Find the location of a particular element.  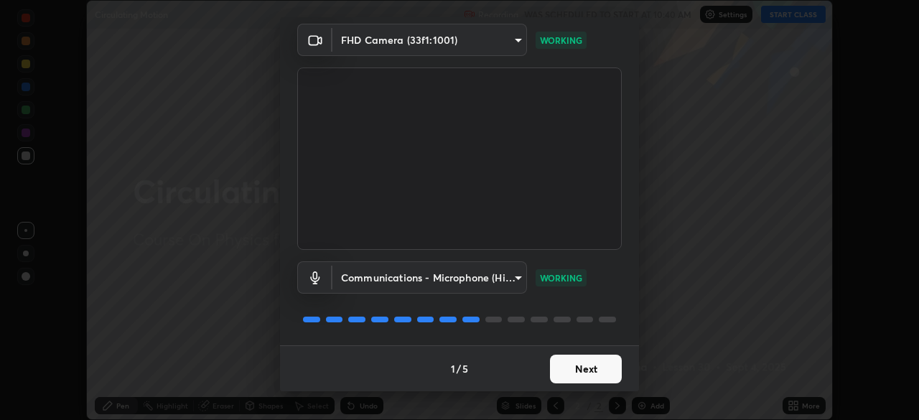

button: Next is located at coordinates (586, 369).